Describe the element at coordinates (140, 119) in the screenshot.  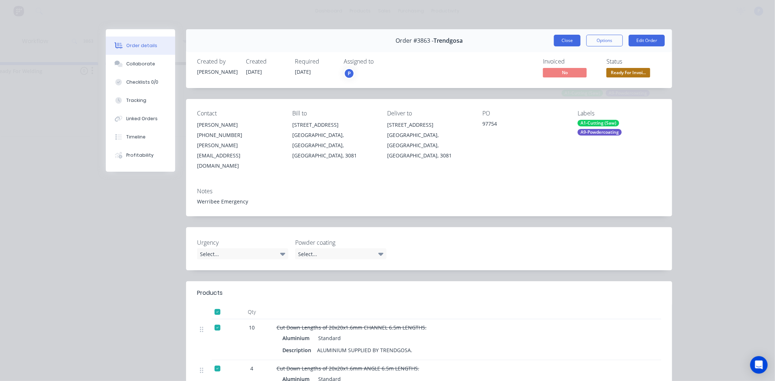
I see `button: Linked Orders` at that location.